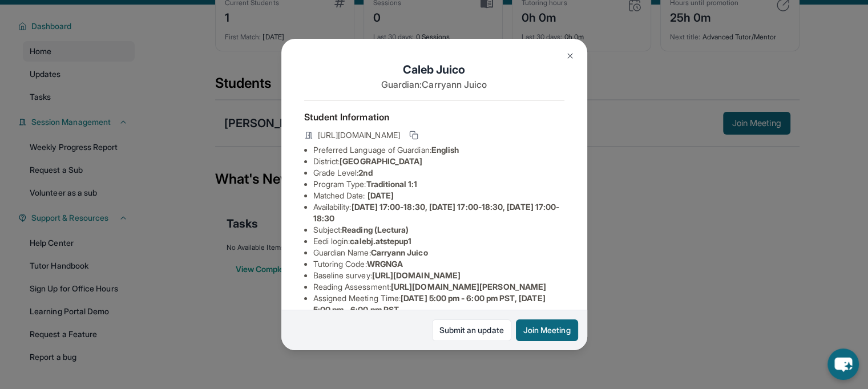 The width and height of the screenshot is (868, 389). Describe the element at coordinates (434, 84) in the screenshot. I see `p: Guardian: Carryann Juico` at that location.